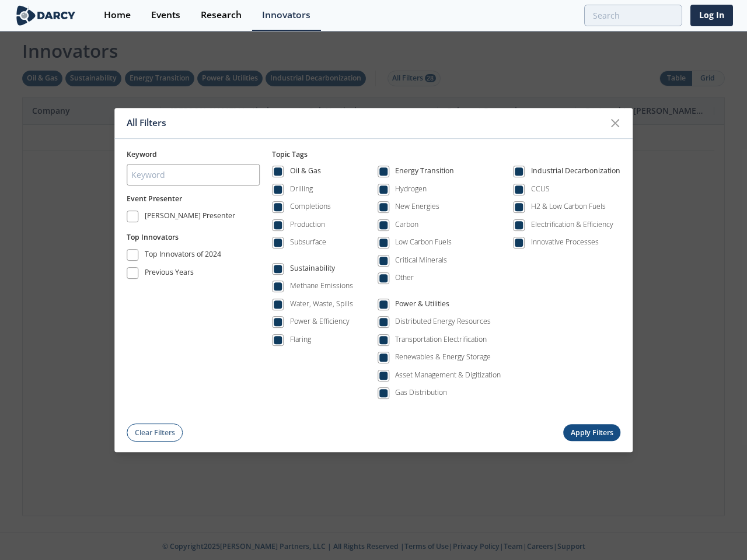 The image size is (747, 560). Describe the element at coordinates (712, 15) in the screenshot. I see `a: Log In` at that location.